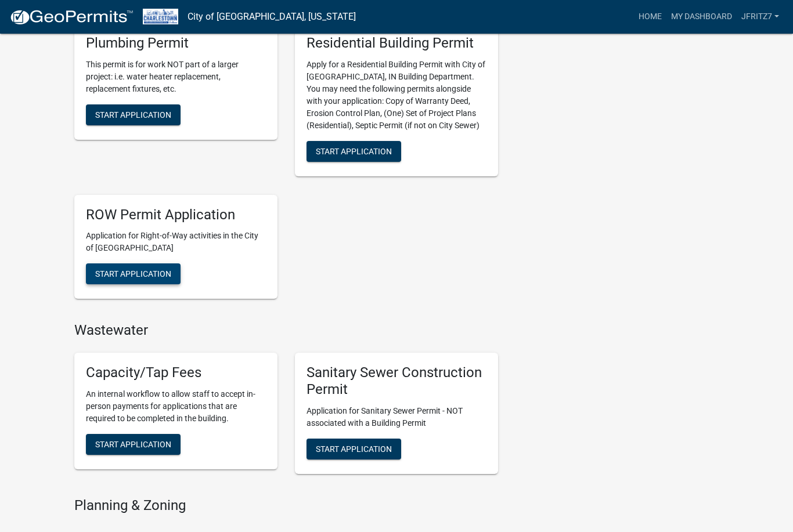 This screenshot has height=532, width=793. I want to click on p: Application for Sanitary Sewer Permit - NOT associated with a Building Permit, so click(396, 417).